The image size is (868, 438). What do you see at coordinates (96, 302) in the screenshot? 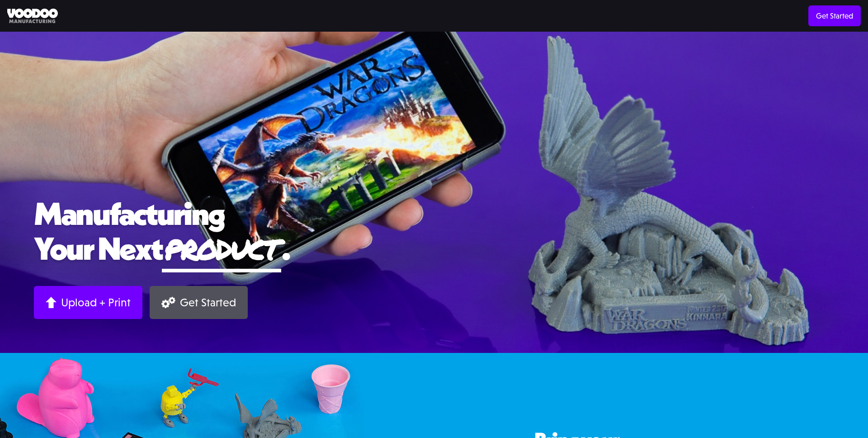
I see `div: Upload + Print` at bounding box center [96, 302].